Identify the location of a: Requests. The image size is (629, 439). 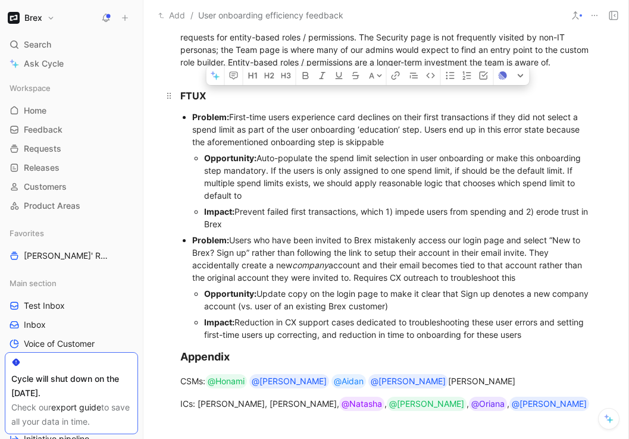
(71, 149).